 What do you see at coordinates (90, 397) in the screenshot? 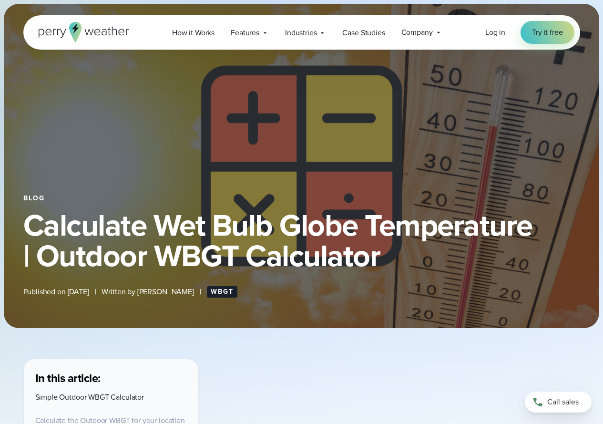
I see `a: Simple Outdoor WBGT Calculator` at bounding box center [90, 397].